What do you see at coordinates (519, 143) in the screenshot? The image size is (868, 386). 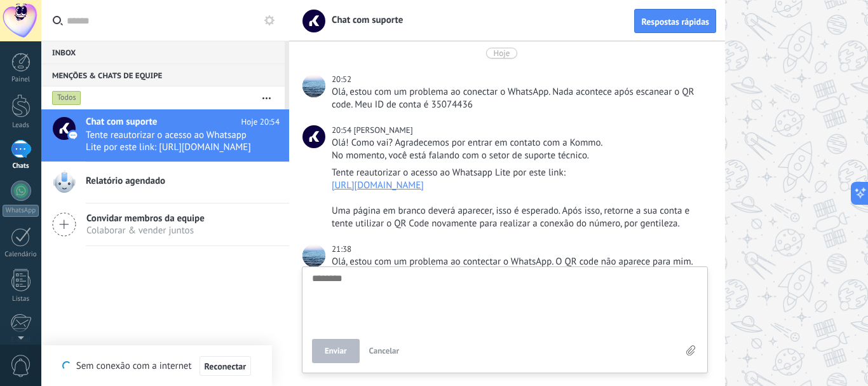 I see `div: Olá! Como vai? Agradecemos por entrar em contato com a Kommo.` at bounding box center [519, 143].